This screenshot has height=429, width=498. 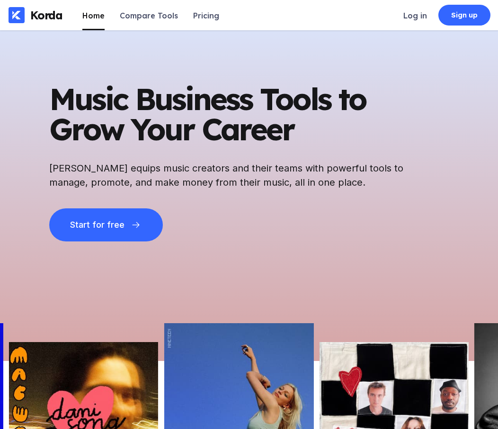 I want to click on div: Pricing, so click(x=206, y=16).